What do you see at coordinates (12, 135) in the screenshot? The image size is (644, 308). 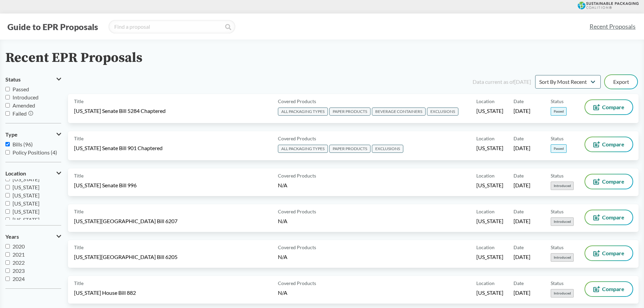 I see `span: Type` at bounding box center [12, 135].